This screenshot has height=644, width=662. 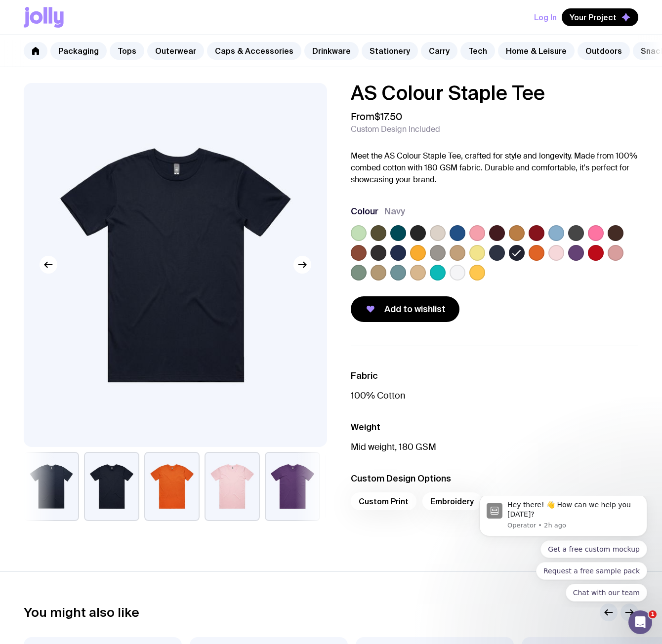 I want to click on button: Add to wishlist, so click(x=405, y=309).